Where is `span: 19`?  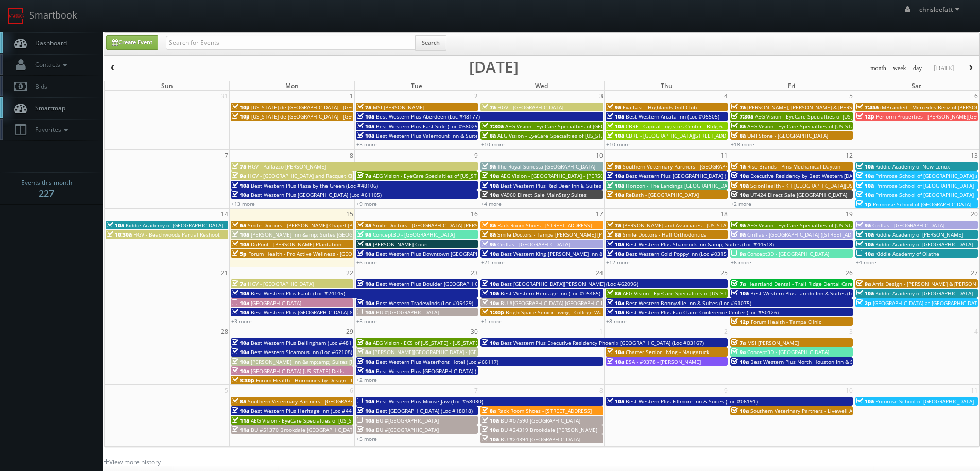
span: 19 is located at coordinates (849, 214).